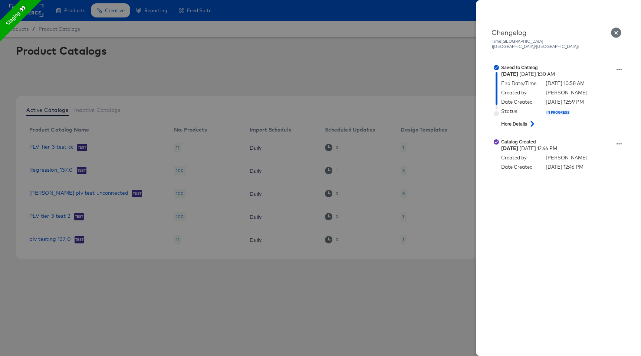  I want to click on button: Close, so click(617, 33).